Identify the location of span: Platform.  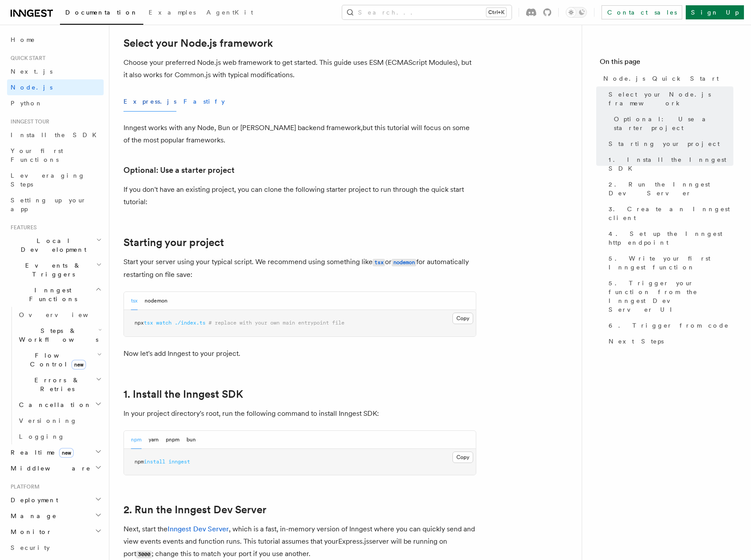
(24, 487).